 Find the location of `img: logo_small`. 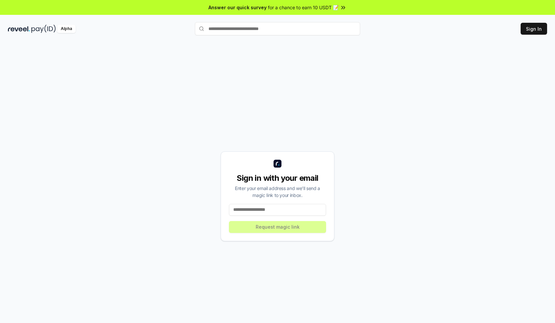

img: logo_small is located at coordinates (277, 164).